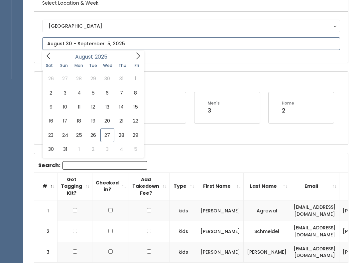 This screenshot has height=263, width=359. What do you see at coordinates (214, 103) in the screenshot?
I see `div: Men's` at bounding box center [214, 103].